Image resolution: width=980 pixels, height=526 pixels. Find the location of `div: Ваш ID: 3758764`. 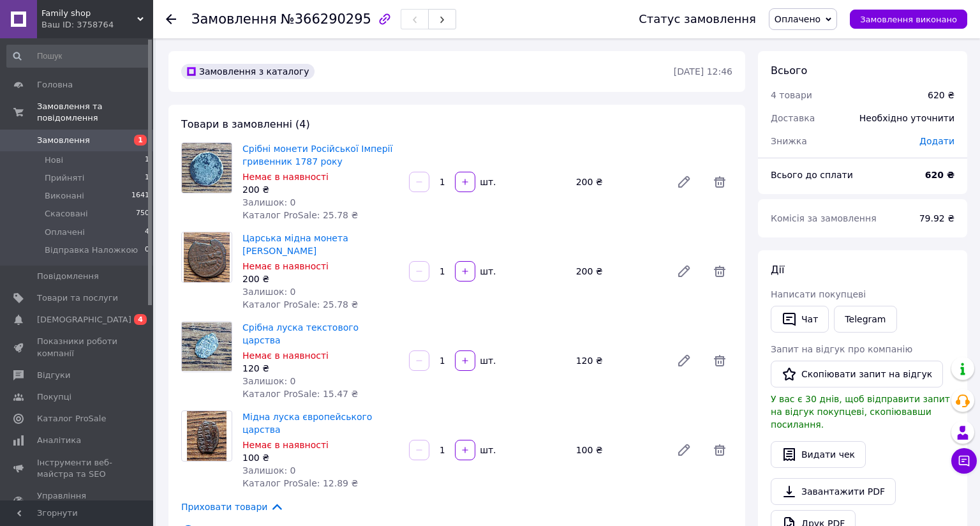

div: Ваш ID: 3758764 is located at coordinates (97, 25).